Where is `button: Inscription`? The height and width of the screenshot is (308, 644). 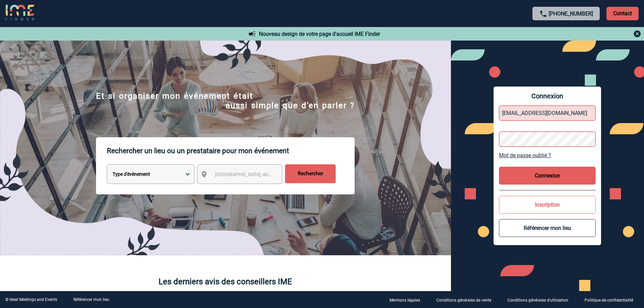 button: Inscription is located at coordinates (547, 204).